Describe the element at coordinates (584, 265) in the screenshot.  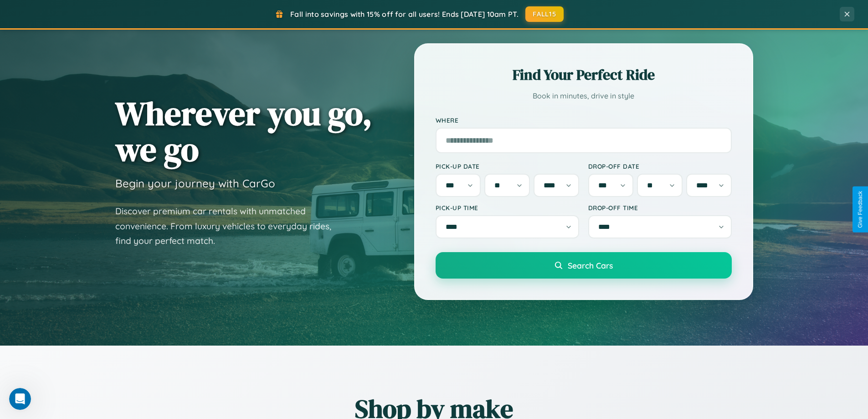
I see `button: Search Cars` at that location.